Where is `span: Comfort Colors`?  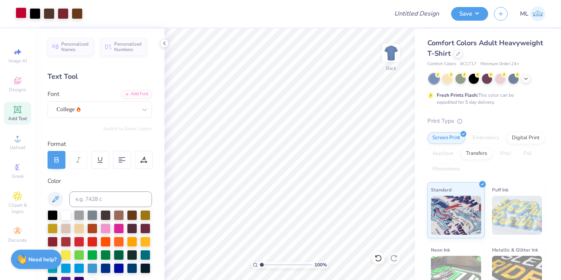
span: Comfort Colors is located at coordinates (442, 64).